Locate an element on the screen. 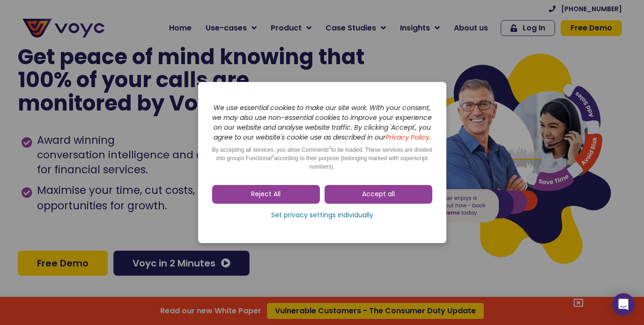 The height and width of the screenshot is (325, 644). a: Accept all is located at coordinates (379, 195).